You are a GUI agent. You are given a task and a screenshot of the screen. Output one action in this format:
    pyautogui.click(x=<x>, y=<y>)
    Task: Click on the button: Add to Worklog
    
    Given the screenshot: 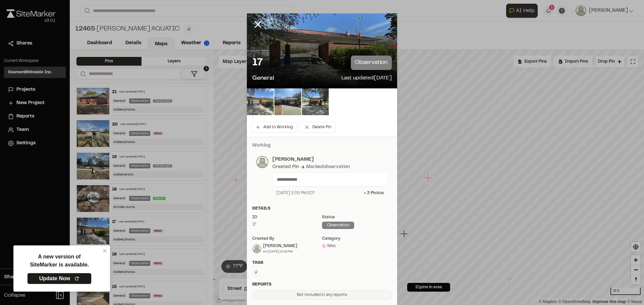 What is the action you would take?
    pyautogui.click(x=274, y=128)
    